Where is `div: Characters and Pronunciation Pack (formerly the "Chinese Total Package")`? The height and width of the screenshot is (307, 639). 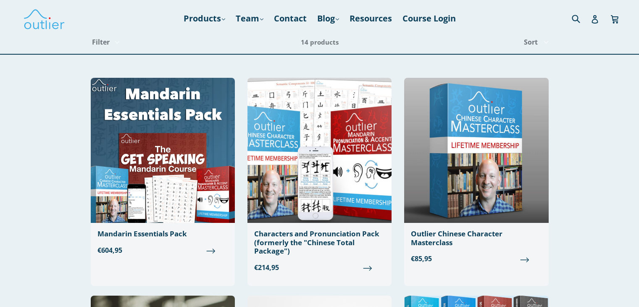 div: Characters and Pronunciation Pack (formerly the "Chinese Total Package") is located at coordinates (319, 242).